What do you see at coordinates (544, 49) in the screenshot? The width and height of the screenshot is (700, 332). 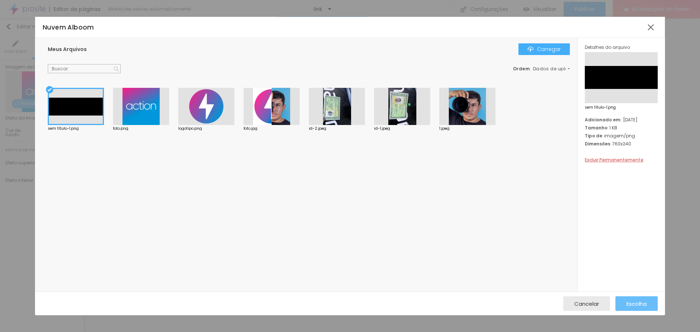 I see `button: ÍconeCarregar` at bounding box center [544, 49].